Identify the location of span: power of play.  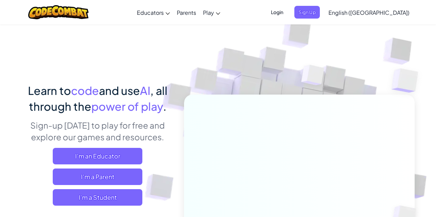
(127, 106).